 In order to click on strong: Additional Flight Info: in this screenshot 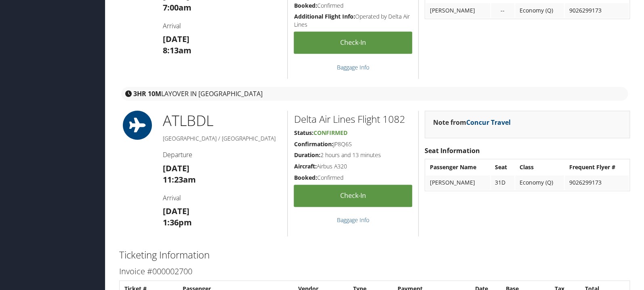, I will do `click(324, 16)`.